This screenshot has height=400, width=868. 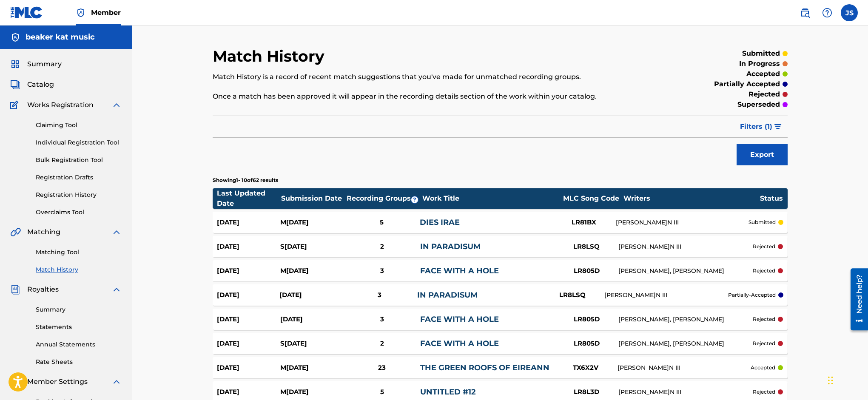 I want to click on img: Summary, so click(x=15, y=64).